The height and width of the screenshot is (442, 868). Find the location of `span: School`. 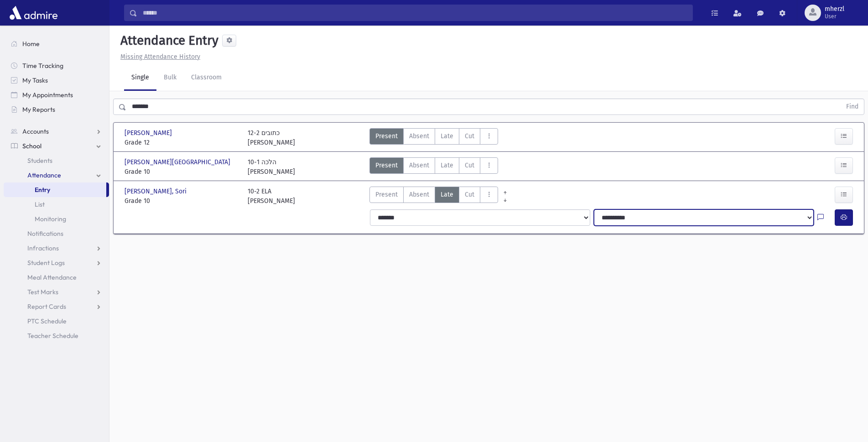

span: School is located at coordinates (32, 146).